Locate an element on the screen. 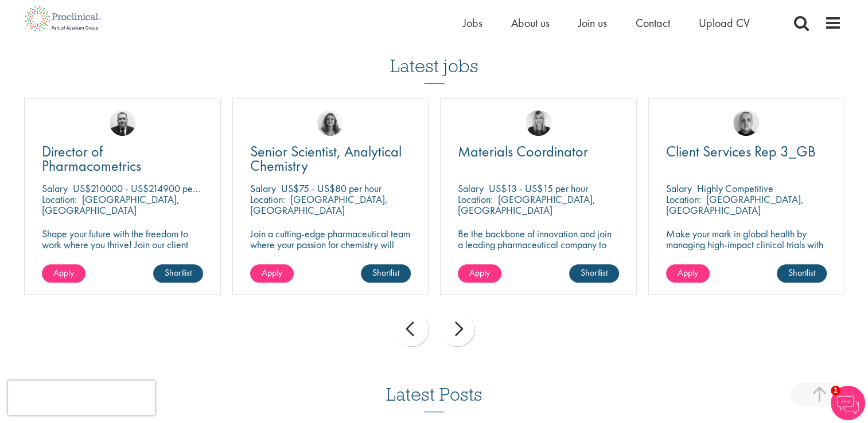 This screenshot has width=868, height=423. p: Make your mark in global health by managing high-impact clinical trials with a leading CRO. is located at coordinates (747, 244).